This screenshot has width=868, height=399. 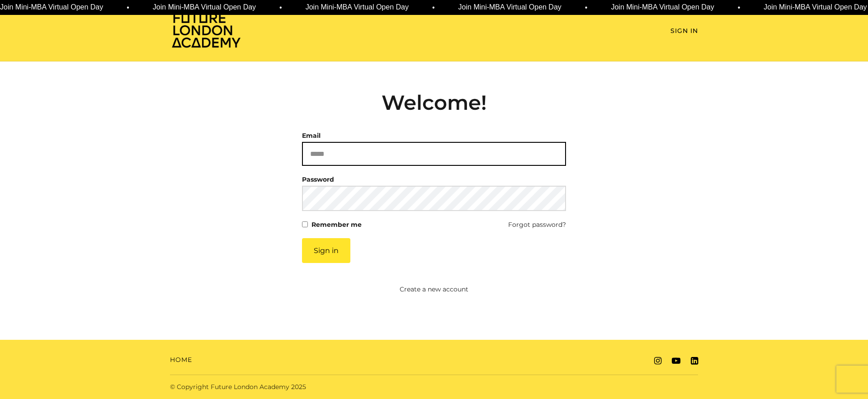 I want to click on a: Sign In, so click(x=684, y=31).